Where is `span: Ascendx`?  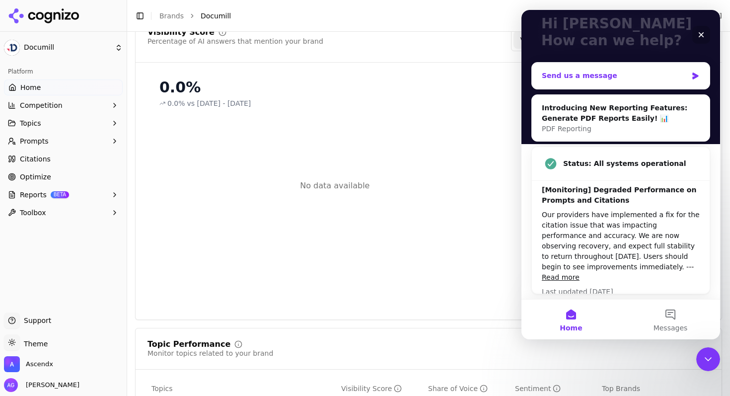
span: Ascendx is located at coordinates (39, 364).